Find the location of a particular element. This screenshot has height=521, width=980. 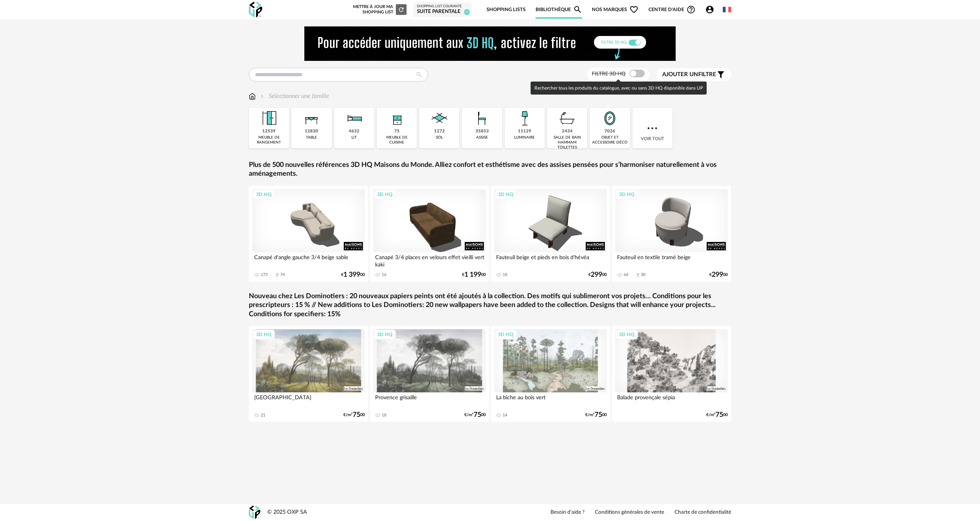

img: Assise.png is located at coordinates (482, 119).